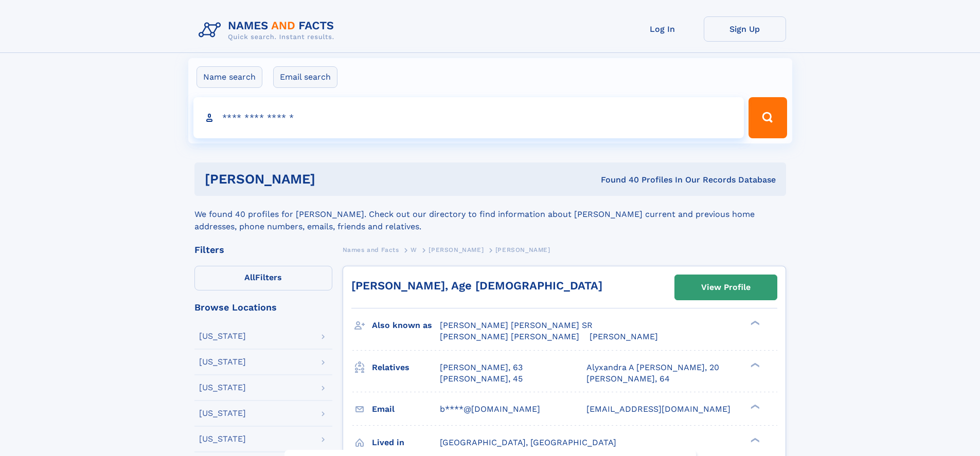 The width and height of the screenshot is (980, 456). Describe the element at coordinates (414, 249) in the screenshot. I see `a: W` at that location.